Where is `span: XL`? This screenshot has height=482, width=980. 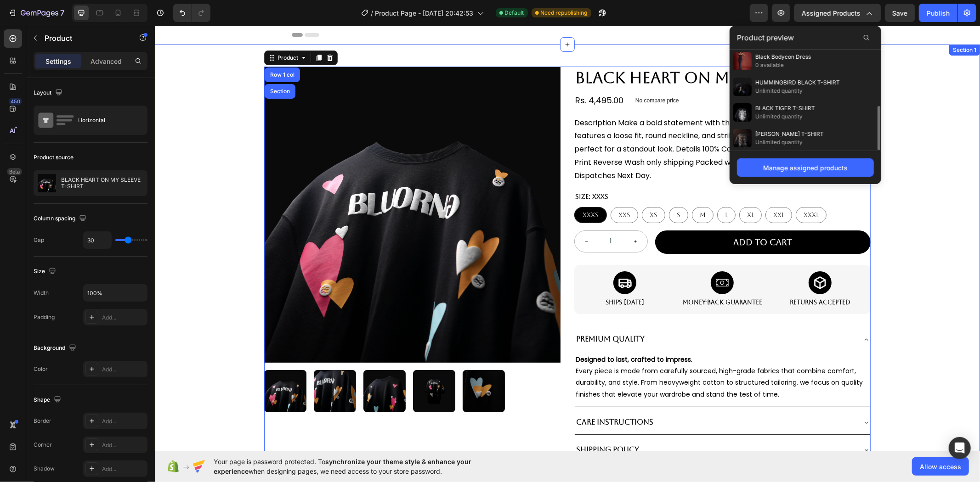
span: XL is located at coordinates (595, 189).